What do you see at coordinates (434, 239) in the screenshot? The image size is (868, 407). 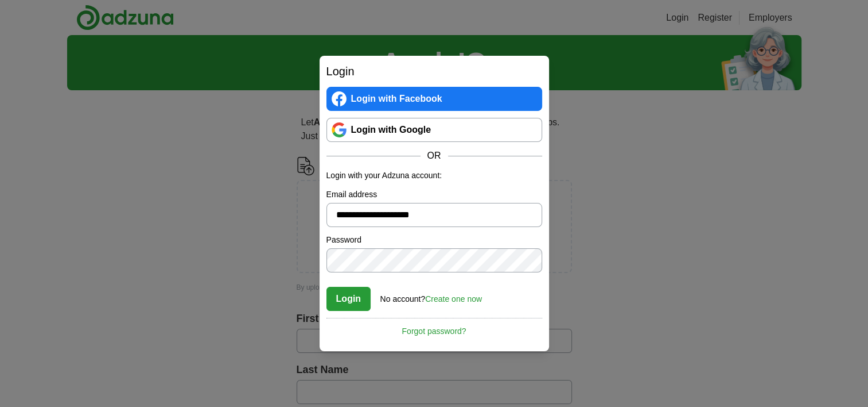 I see `label: Password` at bounding box center [434, 239].